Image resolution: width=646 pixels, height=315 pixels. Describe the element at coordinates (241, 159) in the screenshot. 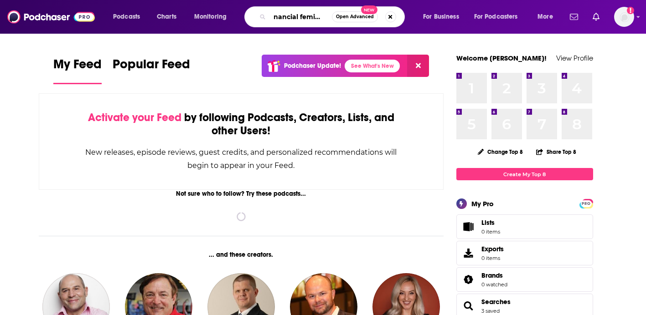

I see `div: New releases, episode reviews, guest credits, and personalized recommendations will begin to appe...` at that location.